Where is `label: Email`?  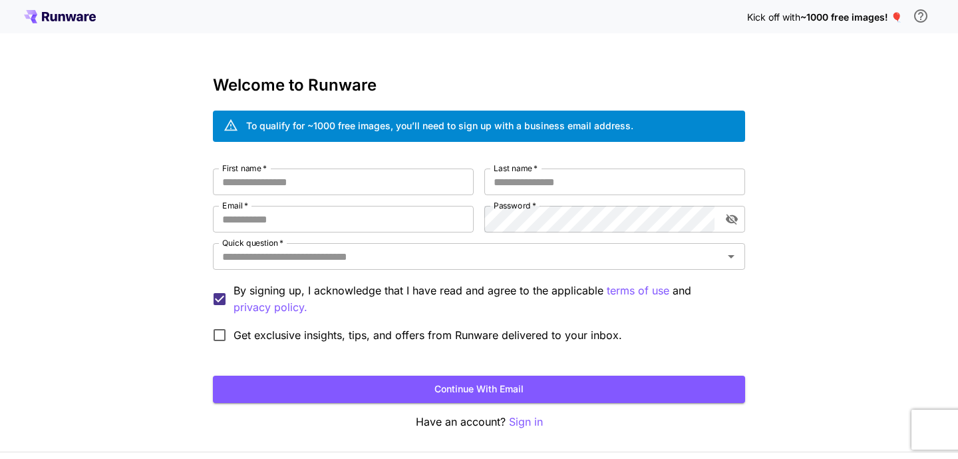
label: Email is located at coordinates (235, 205).